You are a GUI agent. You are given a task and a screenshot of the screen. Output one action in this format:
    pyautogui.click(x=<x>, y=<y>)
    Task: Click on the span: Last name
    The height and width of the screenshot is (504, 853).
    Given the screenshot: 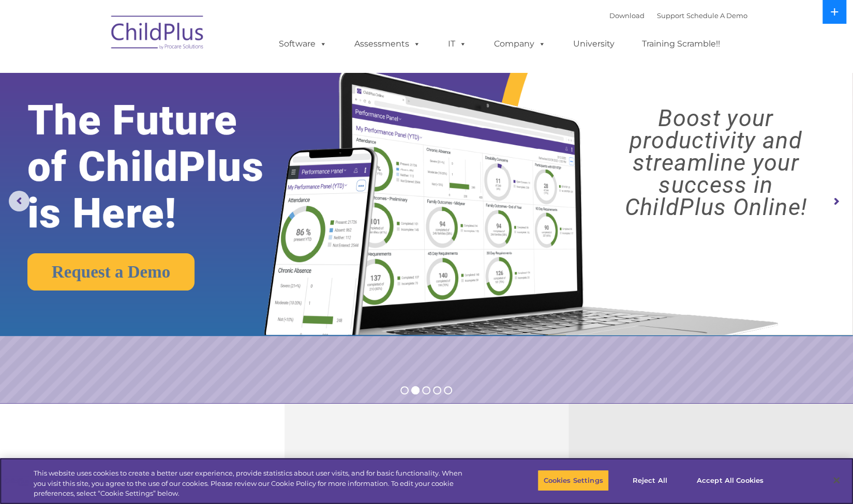 What is the action you would take?
    pyautogui.click(x=159, y=72)
    